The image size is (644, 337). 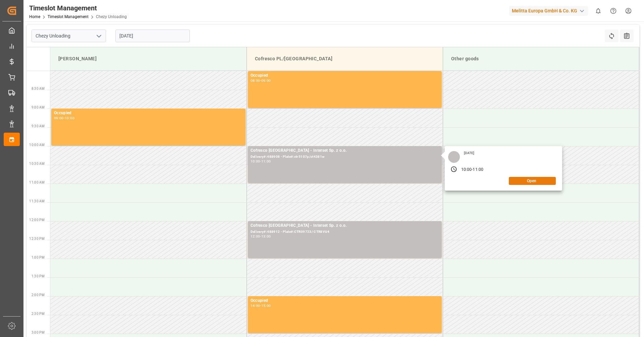 I want to click on div: 14:00, so click(x=255, y=305).